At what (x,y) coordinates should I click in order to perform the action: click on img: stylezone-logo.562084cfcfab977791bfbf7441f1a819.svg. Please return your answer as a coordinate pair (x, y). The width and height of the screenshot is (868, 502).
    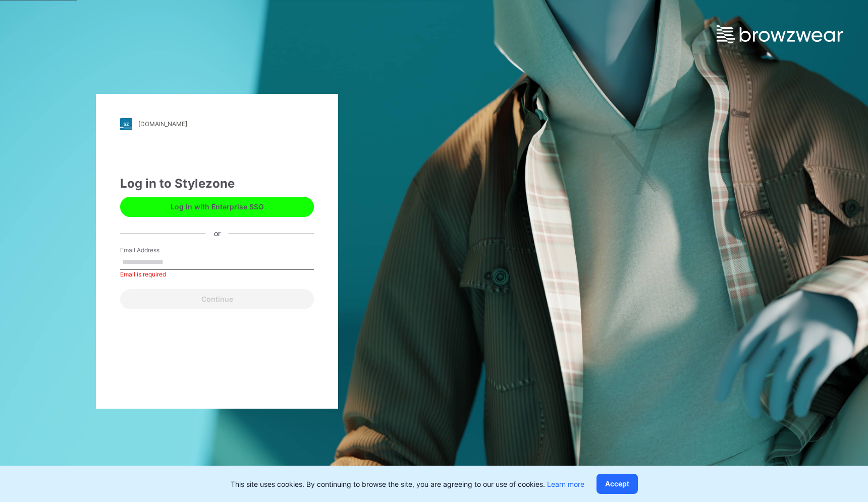
    Looking at the image, I should click on (126, 124).